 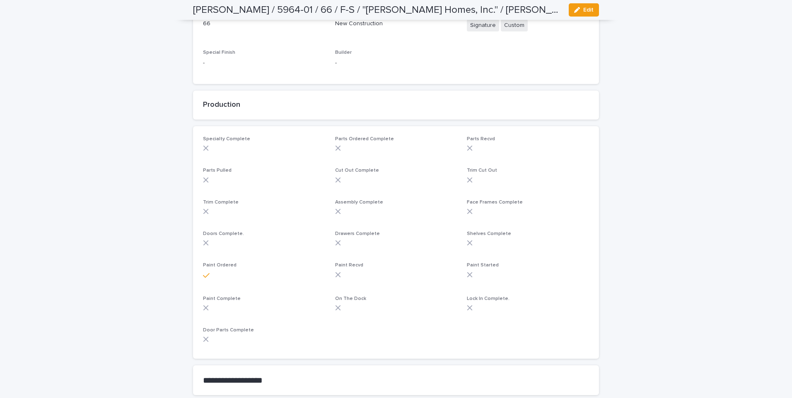 What do you see at coordinates (357, 171) in the screenshot?
I see `span: Cut Out Complete` at bounding box center [357, 171].